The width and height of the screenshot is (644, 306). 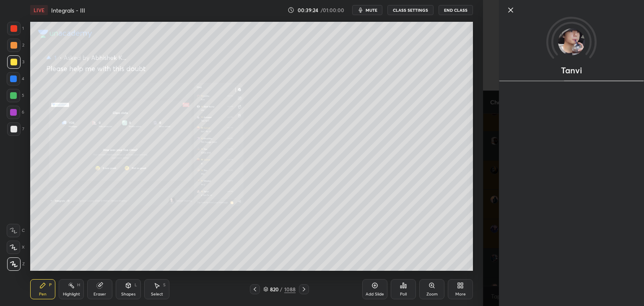 What do you see at coordinates (403, 294) in the screenshot?
I see `div: Poll` at bounding box center [403, 294].